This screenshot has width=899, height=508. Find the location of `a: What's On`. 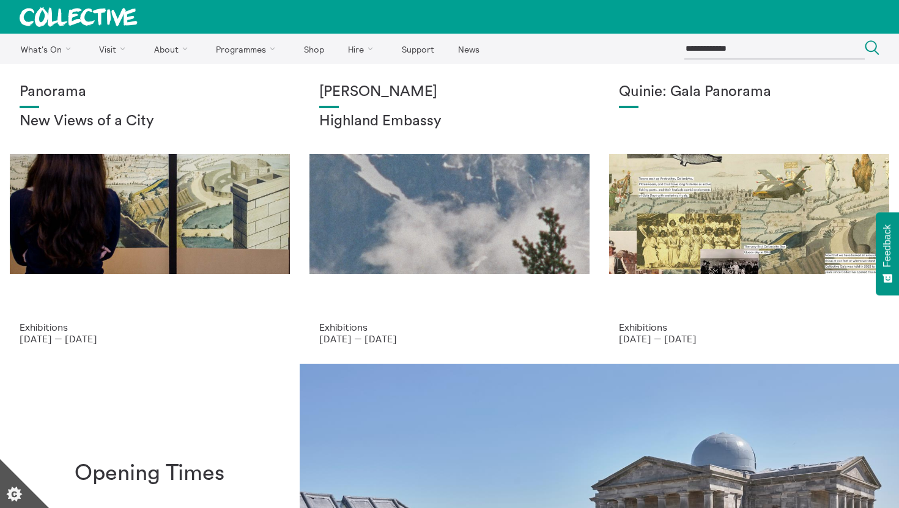

a: What's On is located at coordinates (48, 49).